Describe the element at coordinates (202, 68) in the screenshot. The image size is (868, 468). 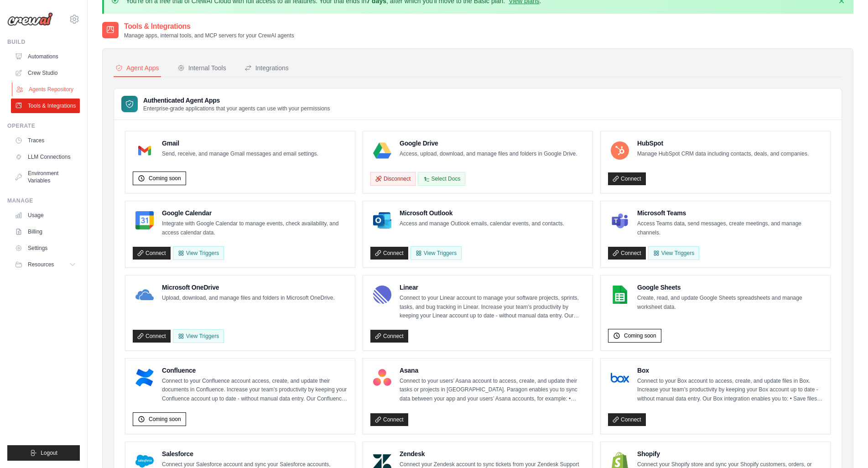
I see `button: Internal Tools` at that location.